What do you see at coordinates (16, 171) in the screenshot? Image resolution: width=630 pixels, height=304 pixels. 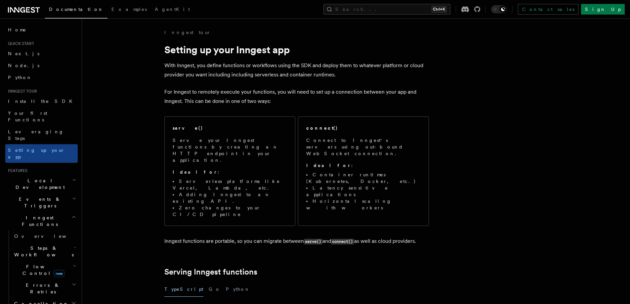 I see `span: Features` at bounding box center [16, 171].